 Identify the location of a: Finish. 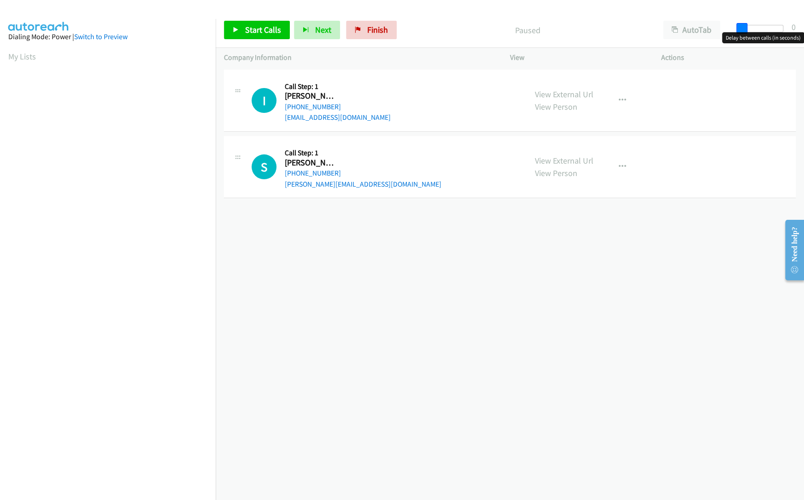
(371, 30).